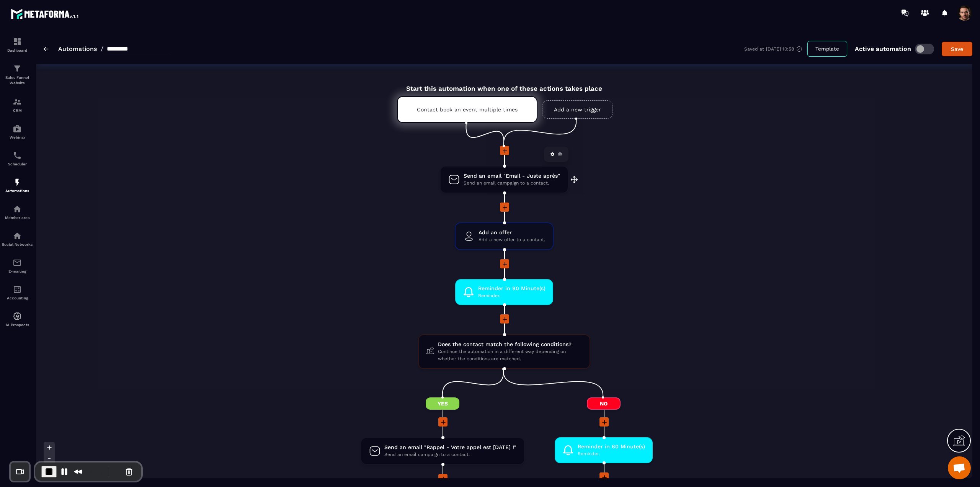 The width and height of the screenshot is (980, 487). Describe the element at coordinates (17, 289) in the screenshot. I see `img: accountant` at that location.